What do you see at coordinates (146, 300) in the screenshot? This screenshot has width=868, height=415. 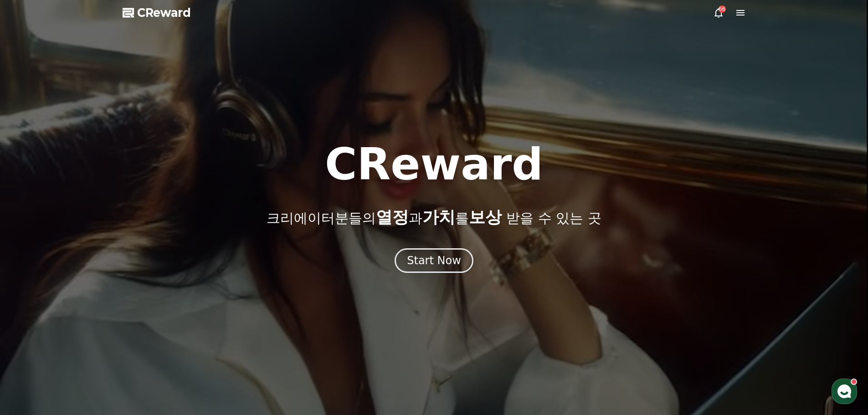 I see `a: 설정` at bounding box center [146, 300].